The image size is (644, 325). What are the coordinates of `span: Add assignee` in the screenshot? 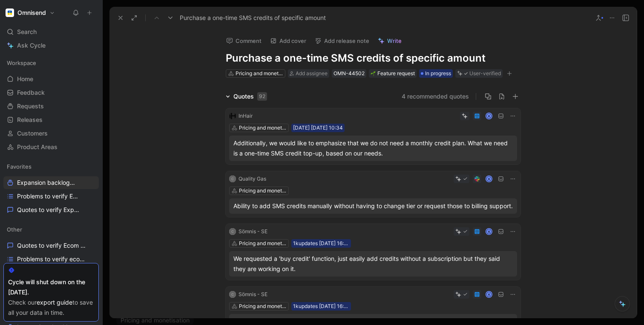 It's located at (312, 73).